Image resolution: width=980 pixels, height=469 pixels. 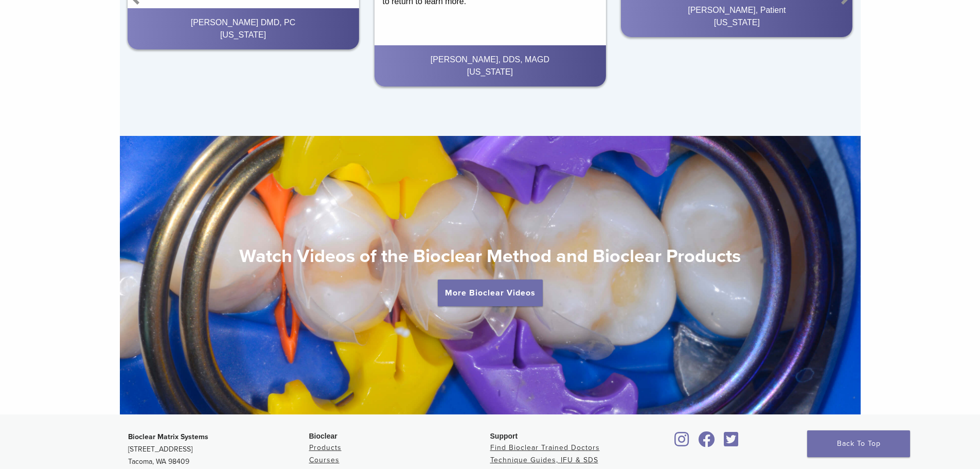 What do you see at coordinates (545, 448) in the screenshot?
I see `a: Find Bioclear Trained Doctors` at bounding box center [545, 448].